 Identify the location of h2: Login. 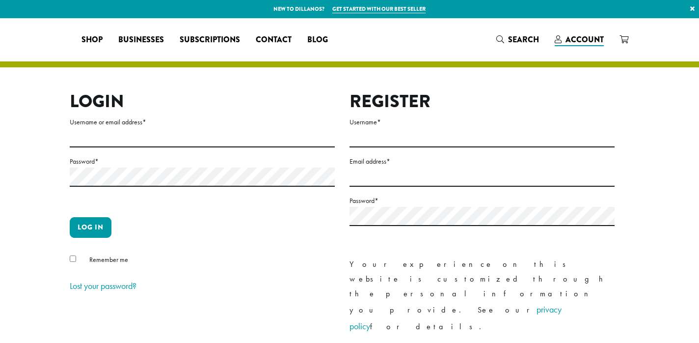
(202, 101).